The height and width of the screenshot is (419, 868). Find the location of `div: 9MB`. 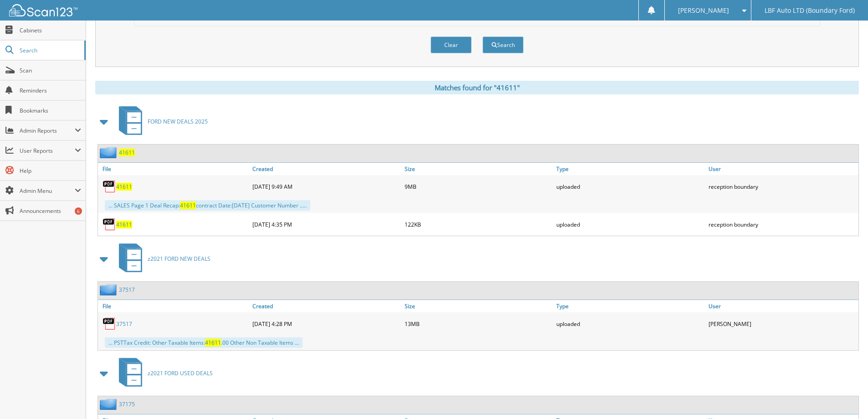

div: 9MB is located at coordinates (478, 187).